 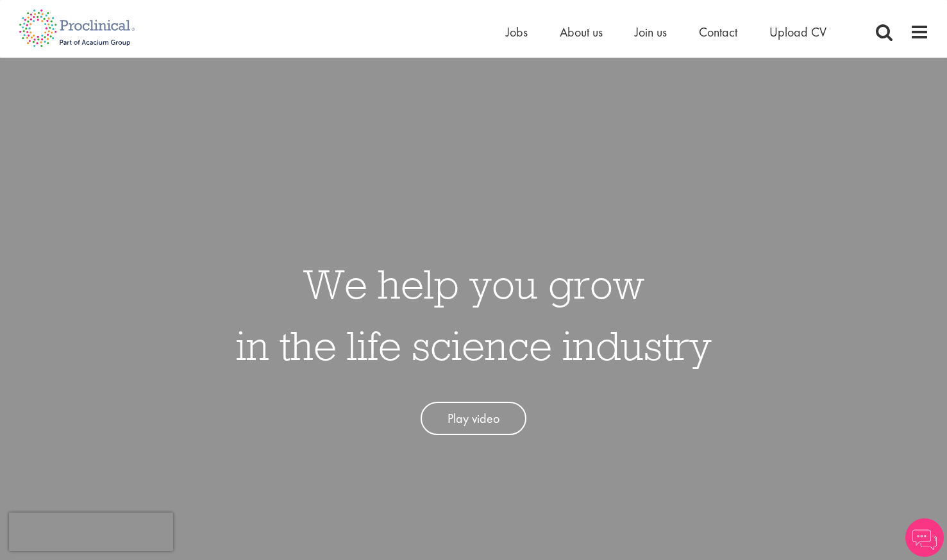 I want to click on h1: We help you grow in the life science industry, so click(x=474, y=315).